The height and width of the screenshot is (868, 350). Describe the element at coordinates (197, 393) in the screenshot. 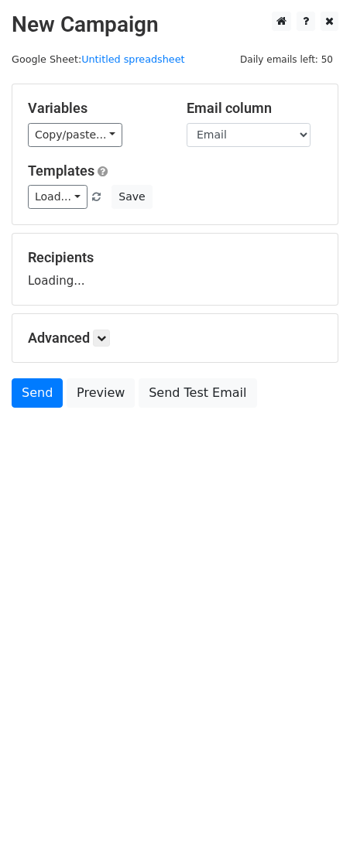

I see `a: Send Test Email` at that location.